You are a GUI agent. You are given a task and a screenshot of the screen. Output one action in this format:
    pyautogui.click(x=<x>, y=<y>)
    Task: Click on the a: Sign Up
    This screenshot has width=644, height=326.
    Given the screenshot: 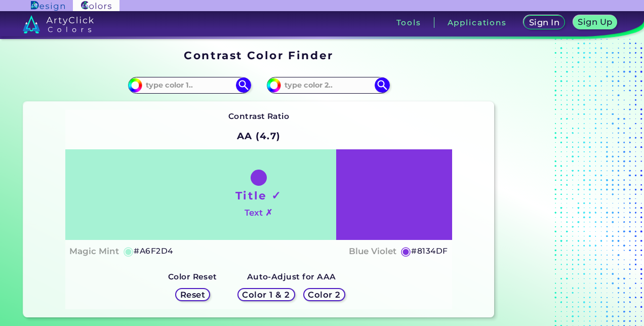 What is the action you would take?
    pyautogui.click(x=595, y=22)
    